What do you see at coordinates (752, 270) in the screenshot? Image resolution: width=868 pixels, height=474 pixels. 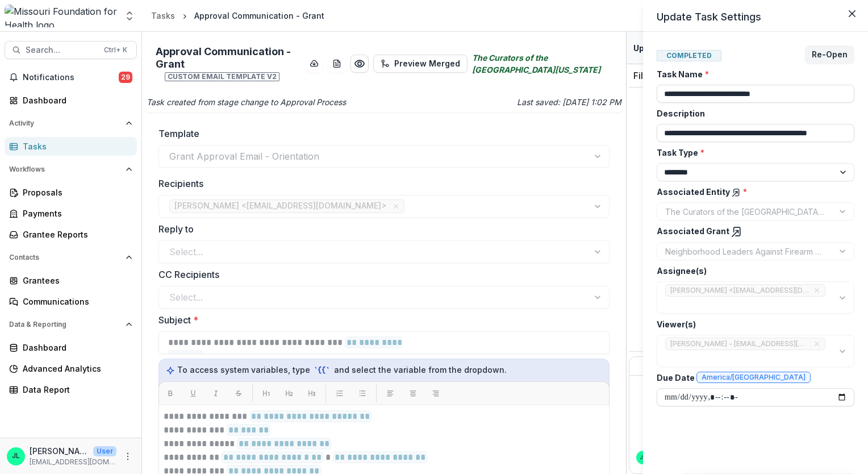 I see `label: Assignee(s)` at bounding box center [752, 270].